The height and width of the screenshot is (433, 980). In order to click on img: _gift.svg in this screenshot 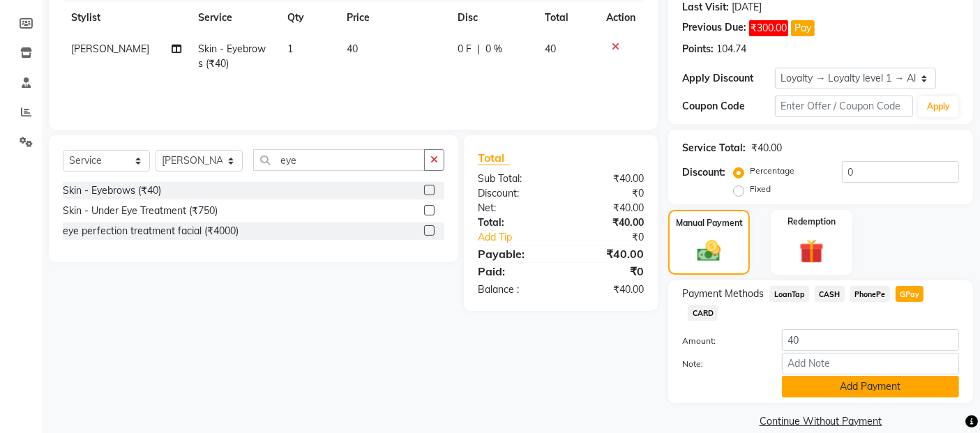, I will do `click(811, 252)`.